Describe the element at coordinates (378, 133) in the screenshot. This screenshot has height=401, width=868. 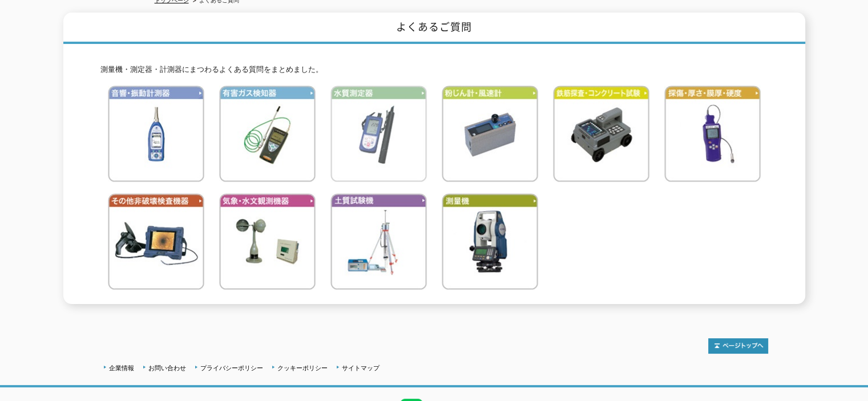
I see `img: 水質測定器` at that location.